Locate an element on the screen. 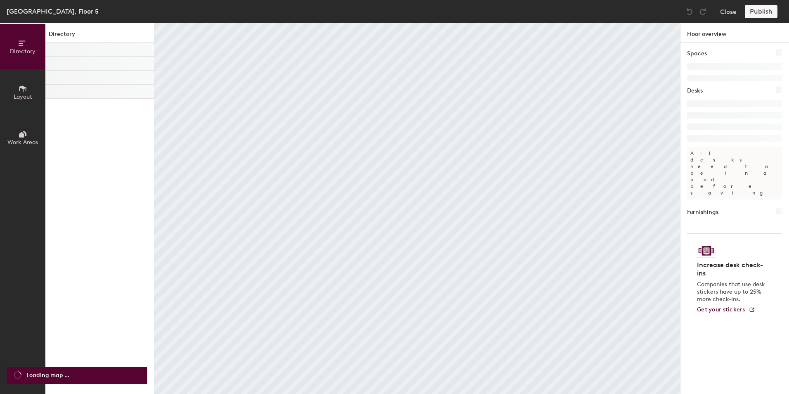 This screenshot has height=394, width=789. h1: Directory is located at coordinates (99, 36).